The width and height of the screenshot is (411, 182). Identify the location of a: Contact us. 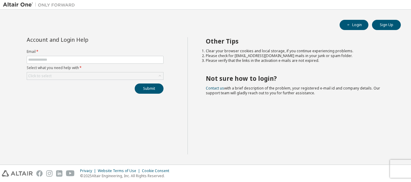
(215, 88).